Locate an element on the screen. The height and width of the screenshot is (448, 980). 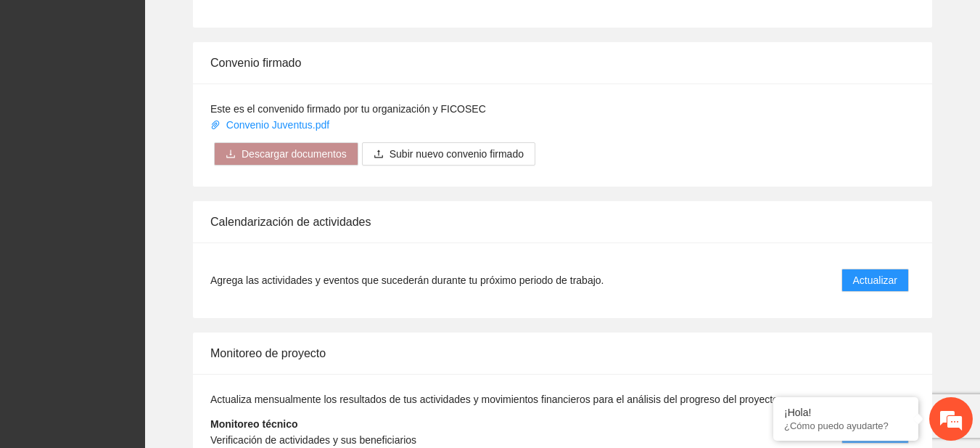
span: Actualizar is located at coordinates (875, 280).